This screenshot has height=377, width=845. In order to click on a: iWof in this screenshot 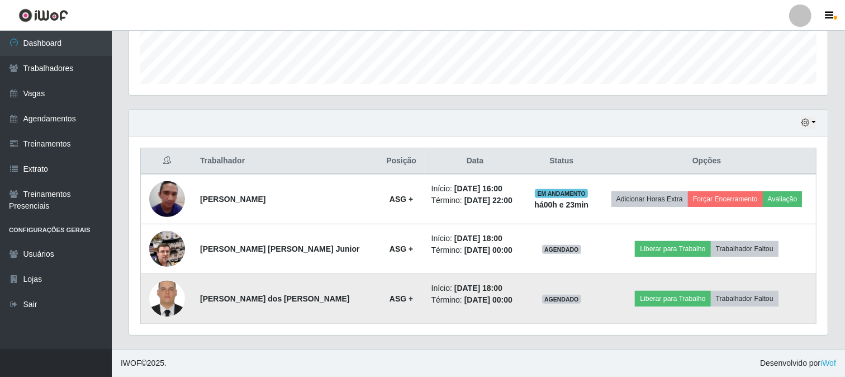, I will do `click(828, 363)`.